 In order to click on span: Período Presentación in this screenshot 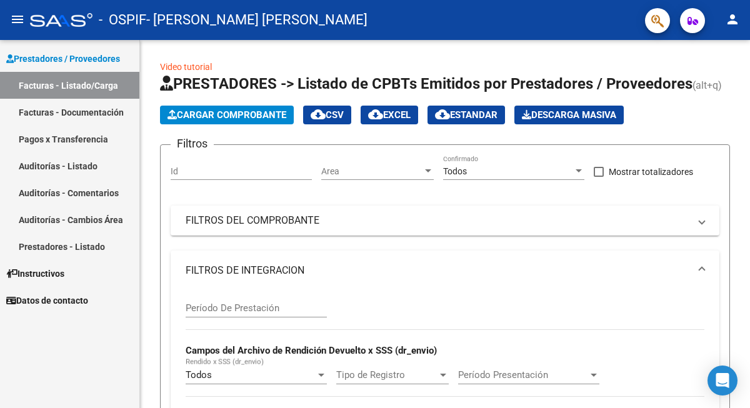, I will do `click(523, 375)`.